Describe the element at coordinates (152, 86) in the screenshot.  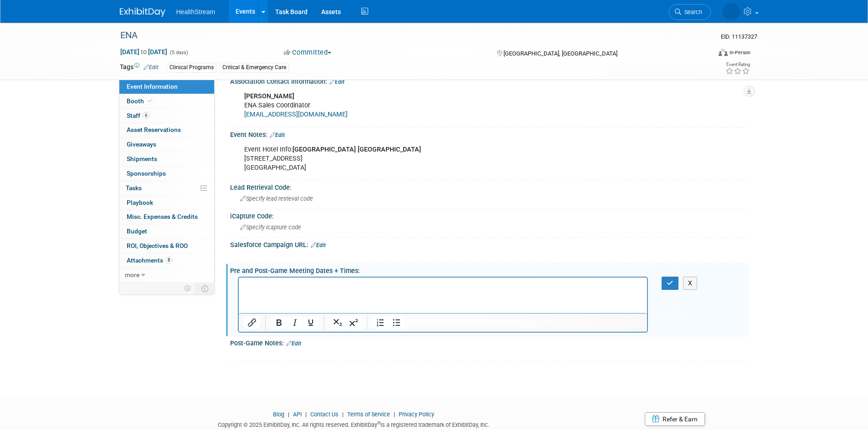
I see `span: Event Information` at that location.